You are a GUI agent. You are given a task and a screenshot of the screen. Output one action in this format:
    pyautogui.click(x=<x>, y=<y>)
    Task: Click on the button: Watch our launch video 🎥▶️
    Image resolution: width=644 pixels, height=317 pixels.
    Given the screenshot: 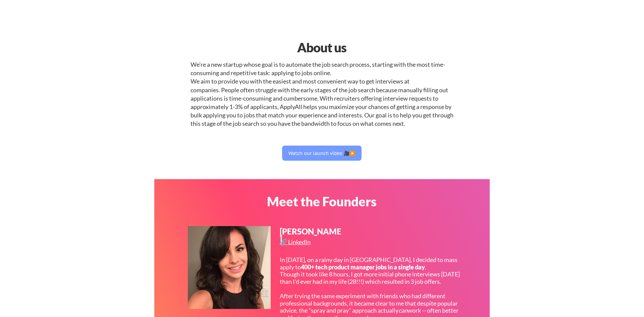 What is the action you would take?
    pyautogui.click(x=322, y=153)
    